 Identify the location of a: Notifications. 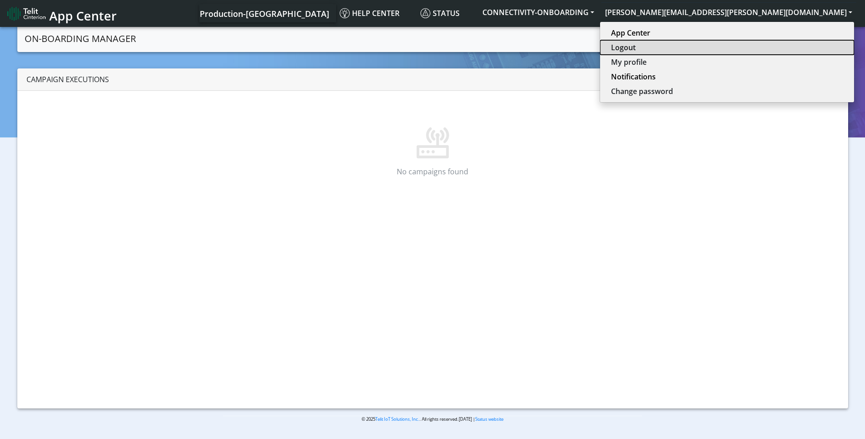
(727, 77).